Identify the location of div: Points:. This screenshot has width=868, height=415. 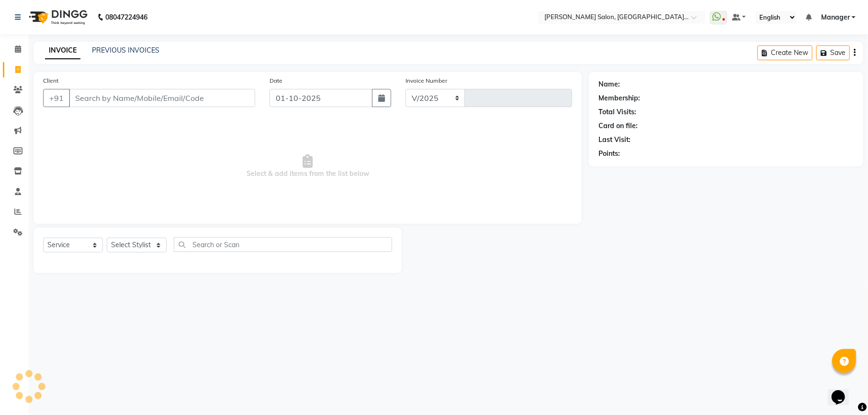
(609, 153).